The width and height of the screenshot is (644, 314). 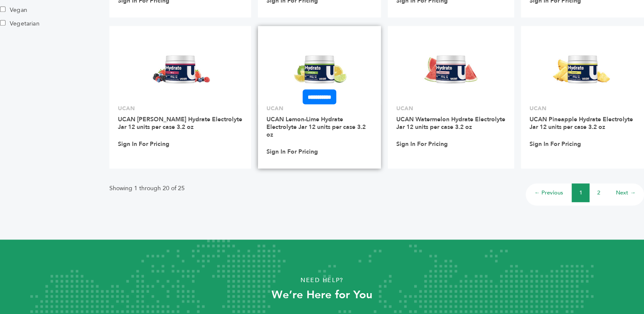 What do you see at coordinates (582, 69) in the screenshot?
I see `img: UCAN Pineapple Hydrate Electrolyte Jar 12 units per case 3.2 oz` at bounding box center [582, 69].